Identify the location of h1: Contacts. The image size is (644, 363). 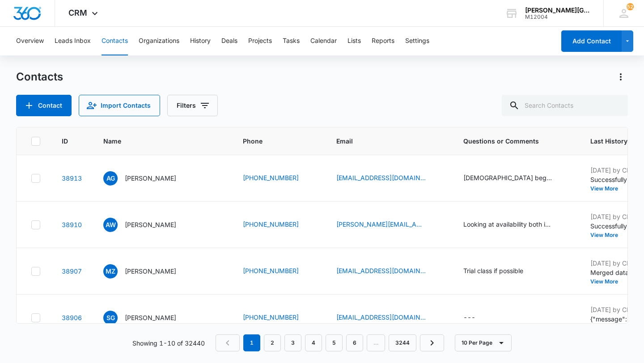
(40, 77).